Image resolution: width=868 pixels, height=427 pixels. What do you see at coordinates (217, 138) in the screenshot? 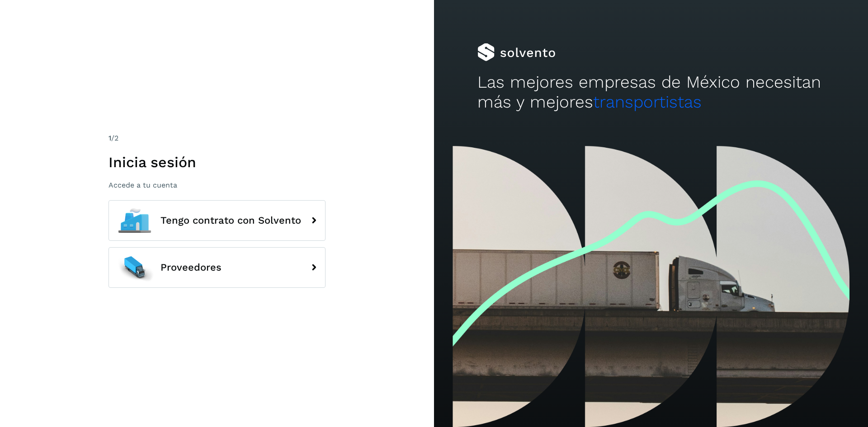
I see `div: /2` at bounding box center [217, 138].